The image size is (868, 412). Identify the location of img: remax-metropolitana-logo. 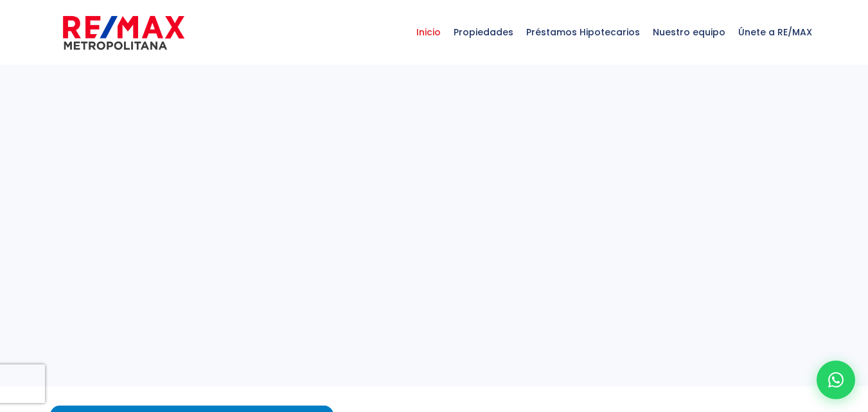
(124, 33).